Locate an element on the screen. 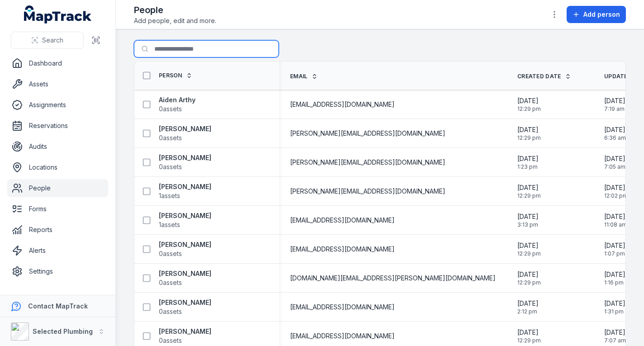 This screenshot has height=346, width=644. a: Audits is located at coordinates (57, 147).